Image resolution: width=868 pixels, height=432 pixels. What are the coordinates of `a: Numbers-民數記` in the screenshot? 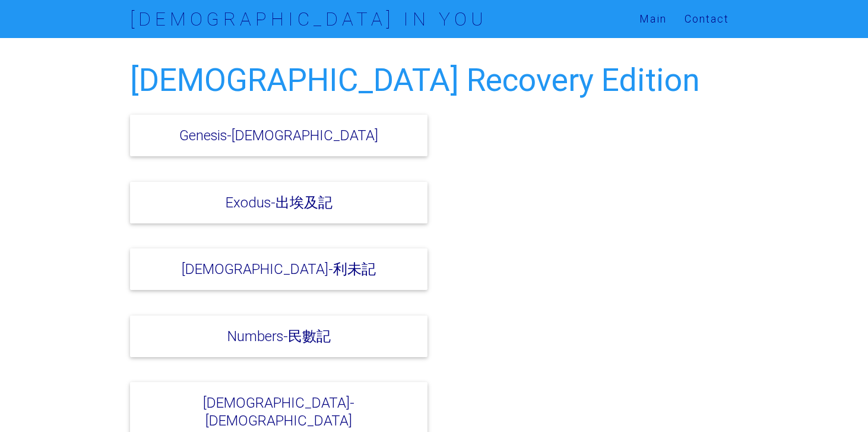 It's located at (279, 336).